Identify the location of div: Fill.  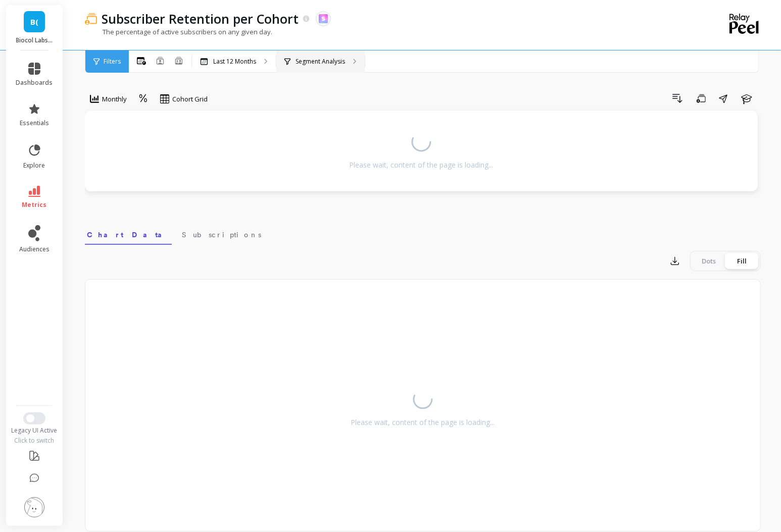
(742, 261).